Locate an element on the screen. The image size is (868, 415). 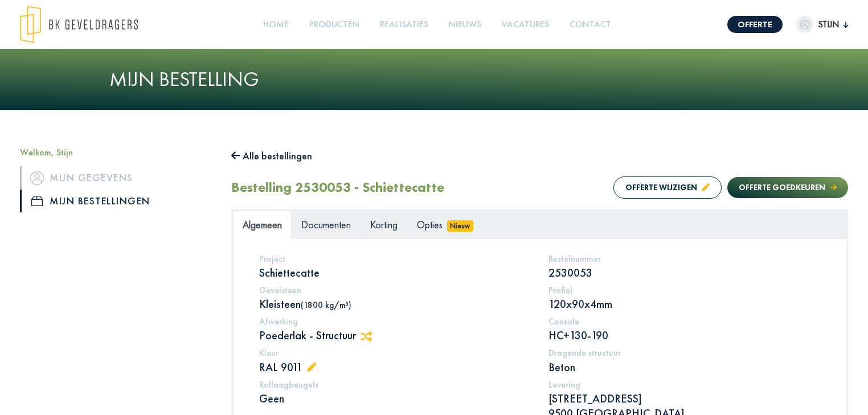
a: Offerte is located at coordinates (755, 25).